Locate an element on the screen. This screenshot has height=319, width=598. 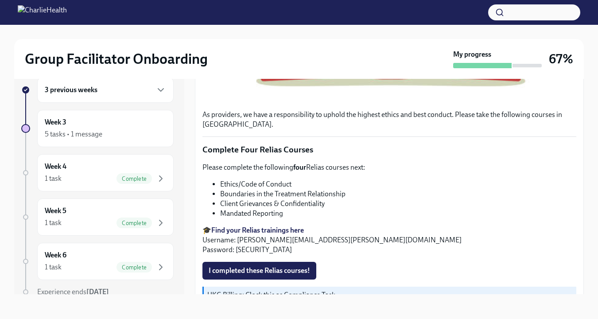
a: Week 61 taskComplete is located at coordinates (97, 261).